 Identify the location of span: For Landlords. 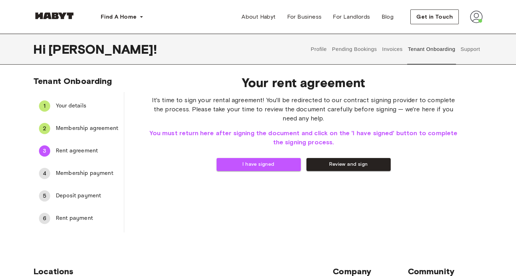
(352, 17).